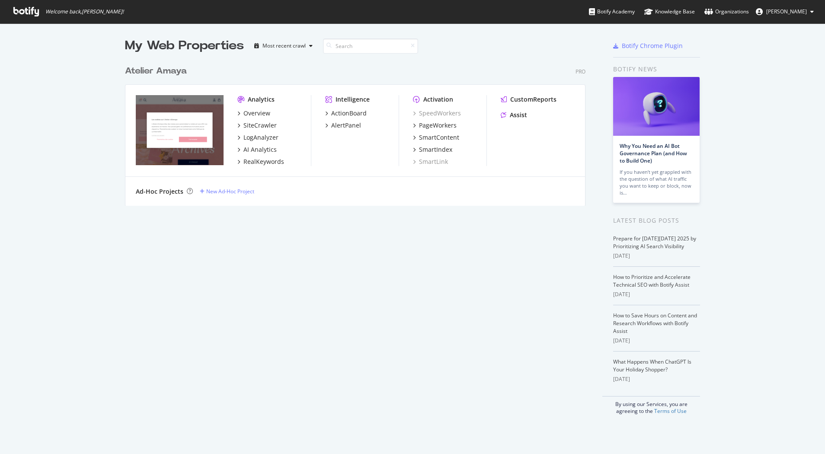  I want to click on div: Overview, so click(257, 113).